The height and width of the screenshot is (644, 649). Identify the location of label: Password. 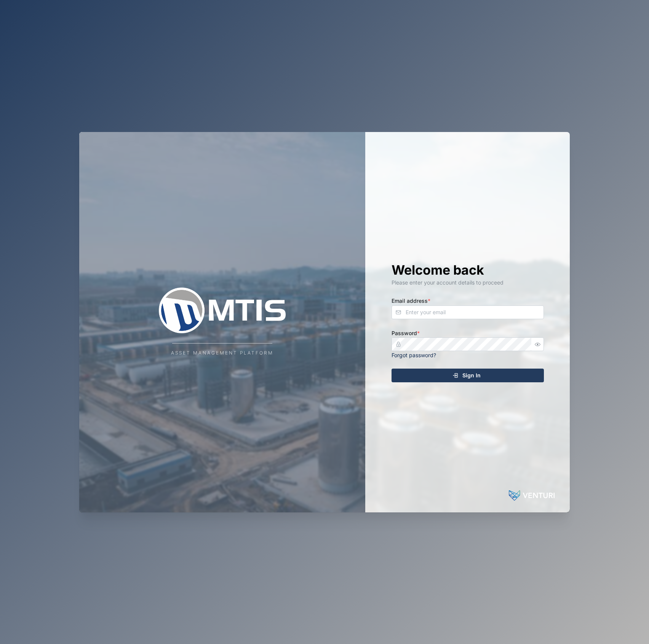
(405, 333).